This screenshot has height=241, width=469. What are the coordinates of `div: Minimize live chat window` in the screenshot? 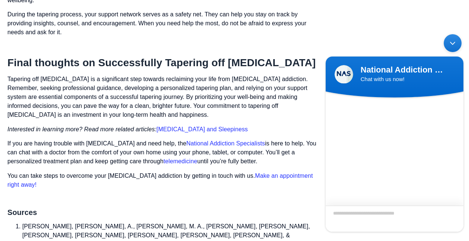 It's located at (131, 13).